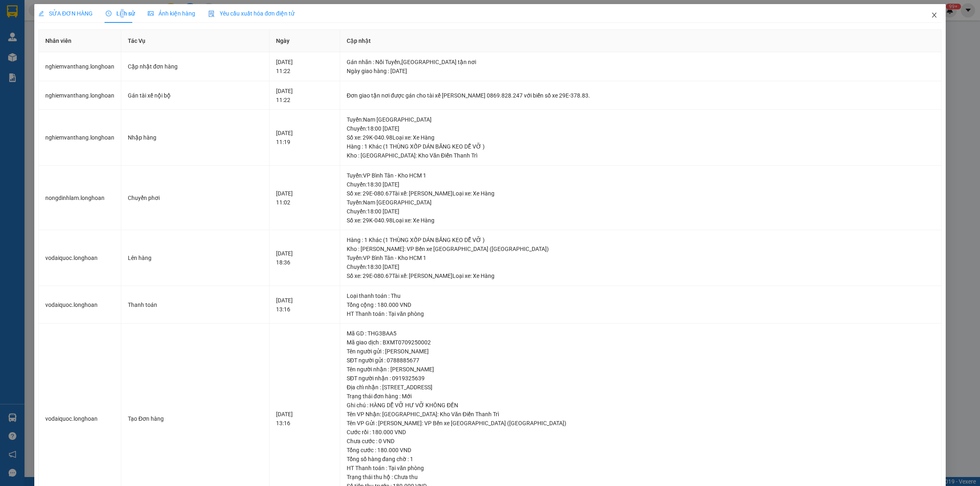  I want to click on strong: PHIẾU DÁN LÊN HÀNG, so click(111, 9).